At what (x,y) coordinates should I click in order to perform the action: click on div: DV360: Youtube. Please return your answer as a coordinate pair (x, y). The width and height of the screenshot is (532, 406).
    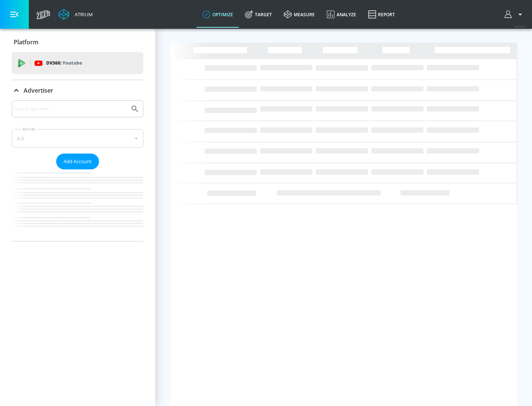
    Looking at the image, I should click on (77, 63).